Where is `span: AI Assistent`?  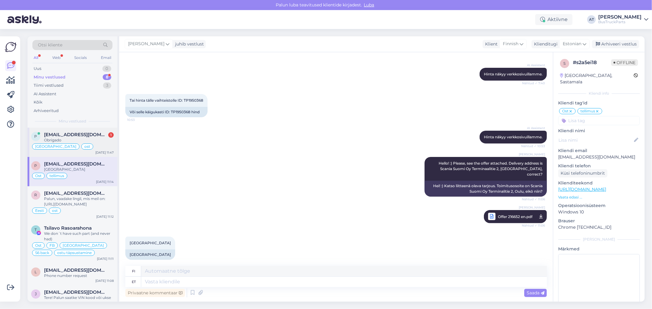
span: AI Assistent is located at coordinates (533, 65).